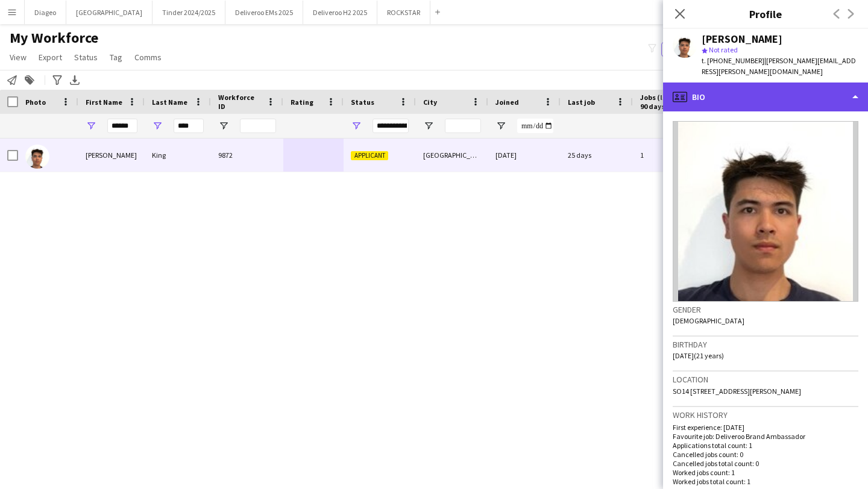  I want to click on img: Crew avatar or photo, so click(766, 211).